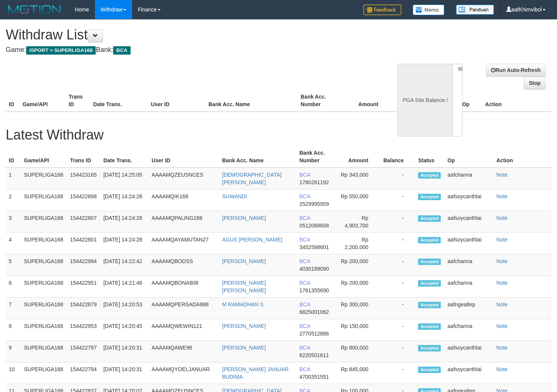 The image size is (557, 392). I want to click on h1: Latest Withdraw, so click(278, 135).